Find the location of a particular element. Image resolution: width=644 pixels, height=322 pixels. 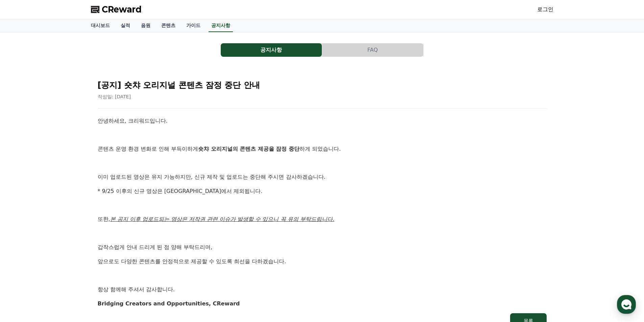

a: 로그인 is located at coordinates (545, 10).